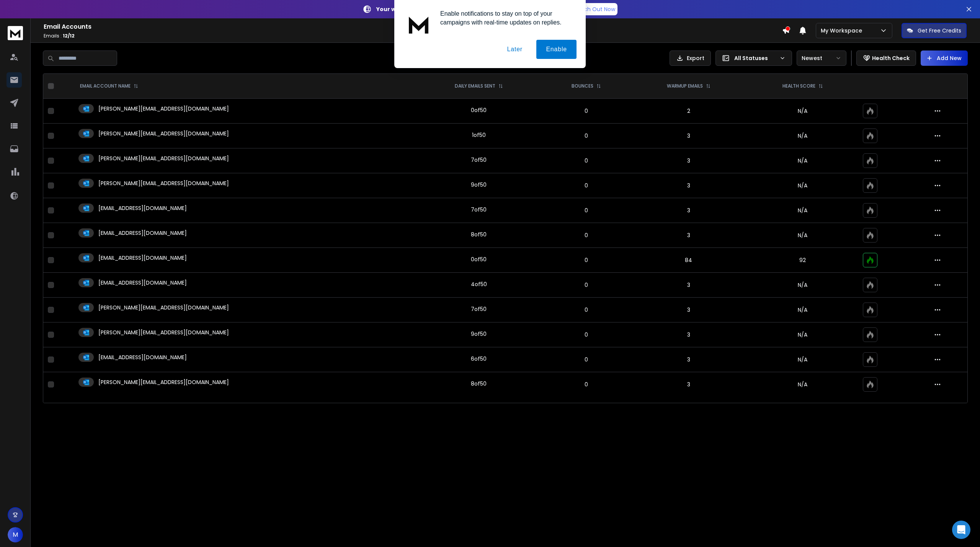 This screenshot has height=547, width=980. I want to click on p: HEALTH SCORE, so click(799, 86).